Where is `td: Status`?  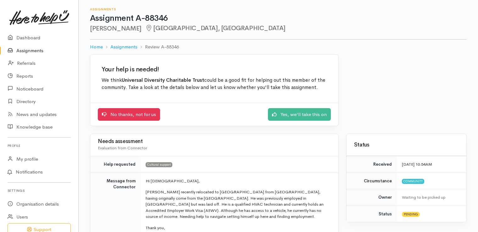
td: Status is located at coordinates (372, 214).